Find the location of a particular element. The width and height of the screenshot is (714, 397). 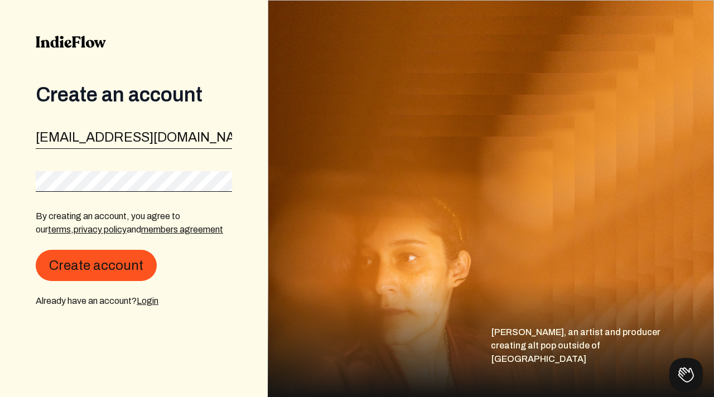

div: Create an account is located at coordinates (134, 95).